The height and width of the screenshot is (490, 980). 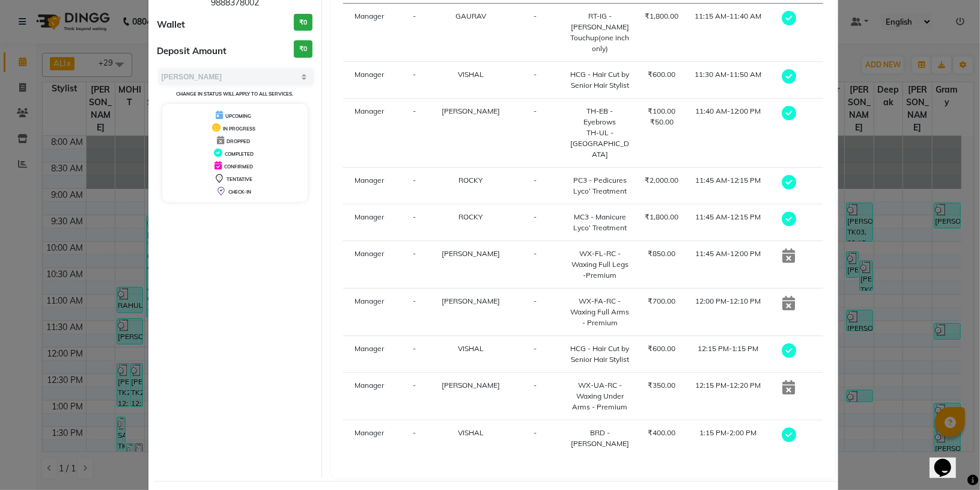 I want to click on div: WX-FA-RC - Waxing Full Arms - Premium, so click(x=600, y=312).